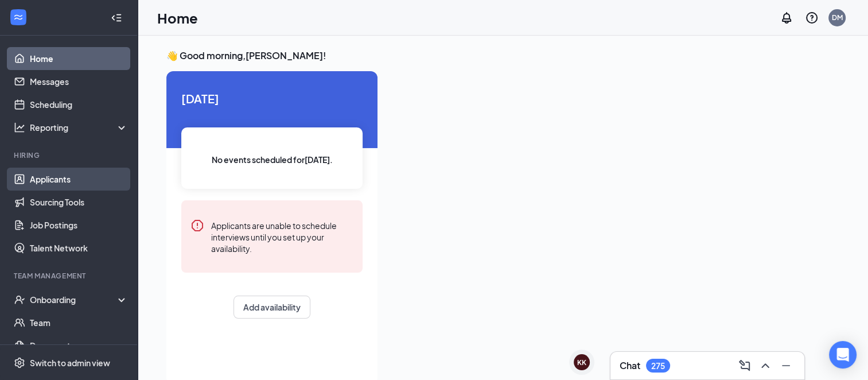  What do you see at coordinates (197, 226) in the screenshot?
I see `svg: Error` at bounding box center [197, 226].